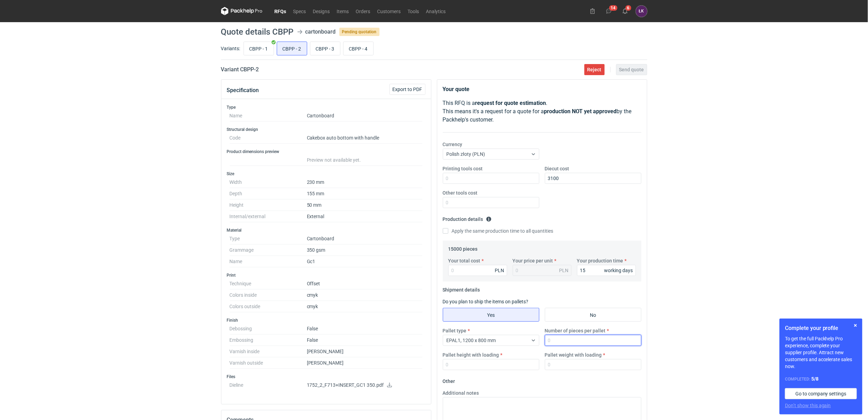 This screenshot has height=420, width=868. I want to click on span: Polish złoty (PLN), so click(467, 154).